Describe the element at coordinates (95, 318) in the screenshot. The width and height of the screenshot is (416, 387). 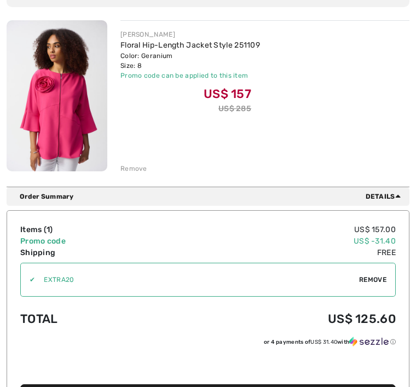
I see `td: Total` at that location.